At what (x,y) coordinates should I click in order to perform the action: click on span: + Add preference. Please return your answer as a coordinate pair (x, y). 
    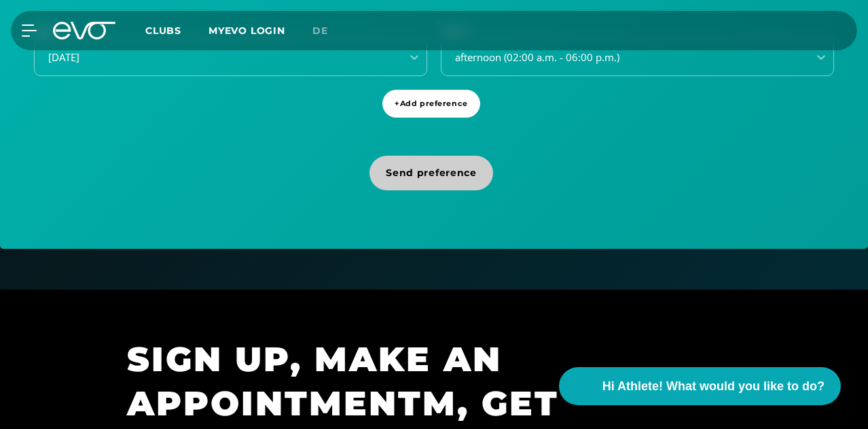
    Looking at the image, I should click on (431, 103).